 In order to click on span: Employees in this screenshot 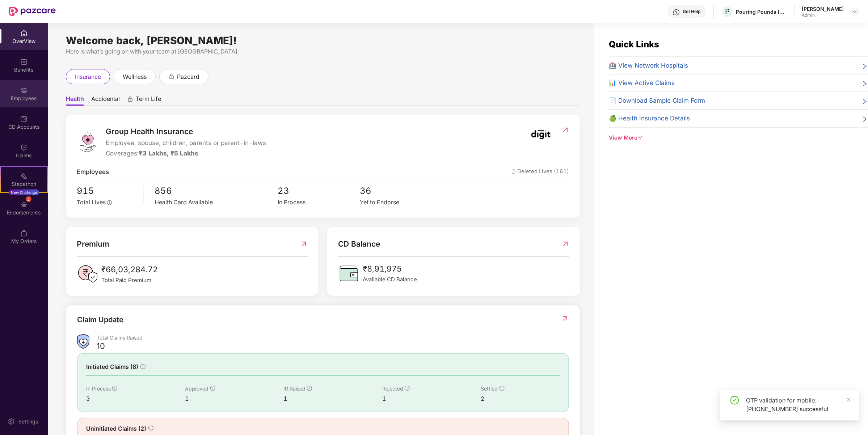, I will do `click(93, 172)`.